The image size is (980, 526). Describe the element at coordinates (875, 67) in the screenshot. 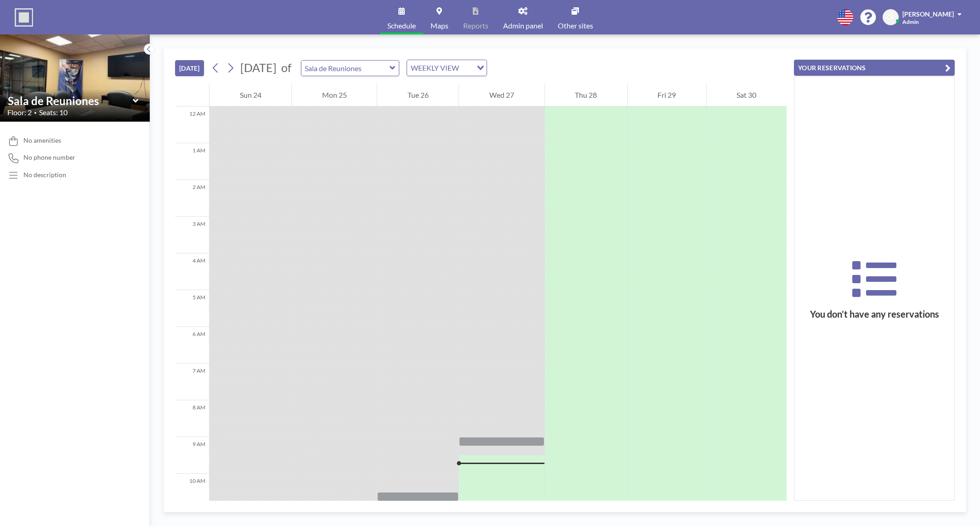

I see `button: YOUR RESERVATIONS` at that location.